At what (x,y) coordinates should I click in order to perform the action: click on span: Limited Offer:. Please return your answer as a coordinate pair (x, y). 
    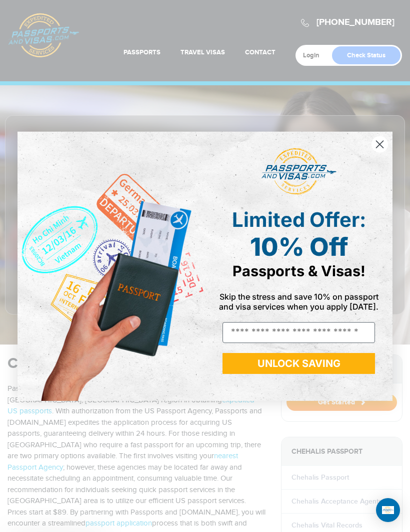
    Looking at the image, I should click on (299, 219).